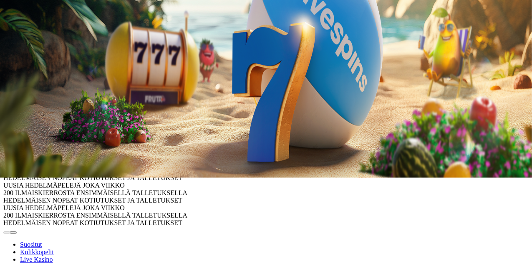 This screenshot has width=532, height=263. Describe the element at coordinates (36, 260) in the screenshot. I see `span: Live Kasino` at that location.